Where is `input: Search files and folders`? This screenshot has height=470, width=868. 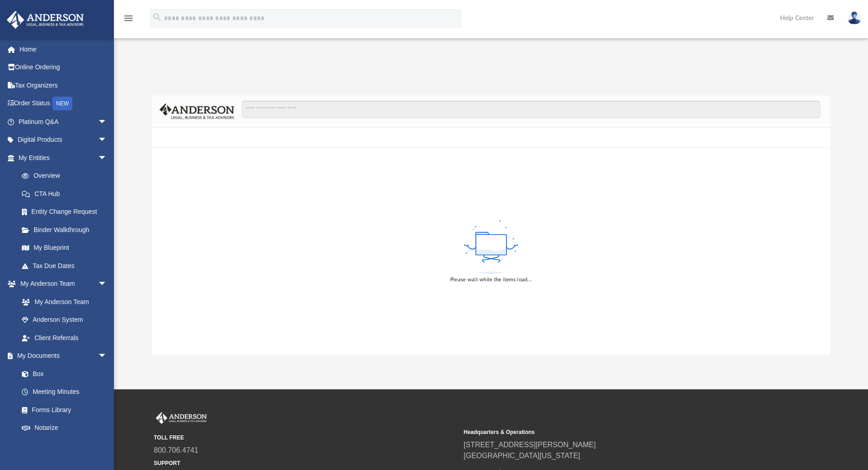 input: Search files and folders is located at coordinates (531, 110).